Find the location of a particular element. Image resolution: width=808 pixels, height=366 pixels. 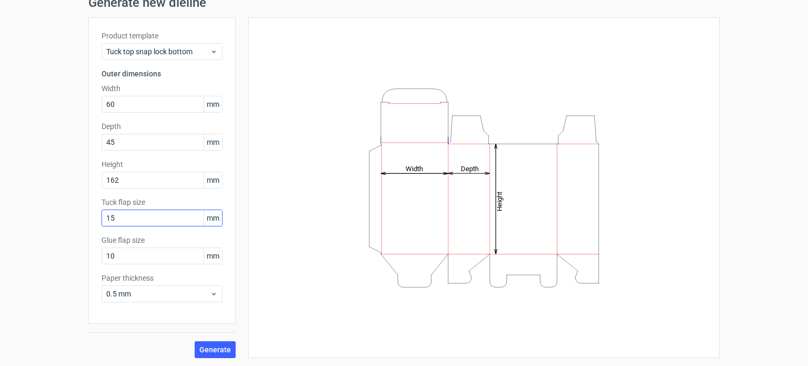

label: Paper thickness is located at coordinates (162, 278).